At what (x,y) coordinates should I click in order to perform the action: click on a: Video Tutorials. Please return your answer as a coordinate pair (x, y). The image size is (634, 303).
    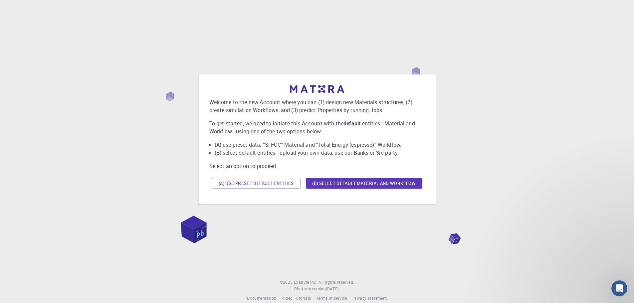
    Looking at the image, I should click on (296, 298).